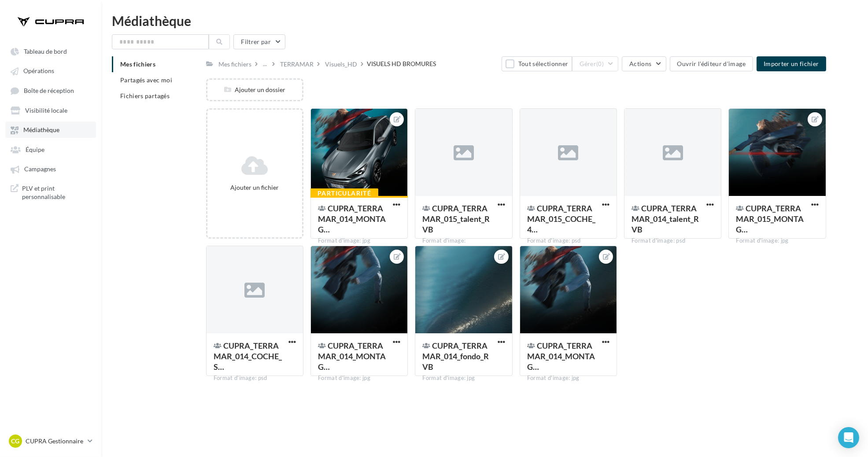 The height and width of the screenshot is (457, 868). I want to click on span: CUPRA_TERRAMAR_015_COCHE_4x3_RVB, so click(561, 219).